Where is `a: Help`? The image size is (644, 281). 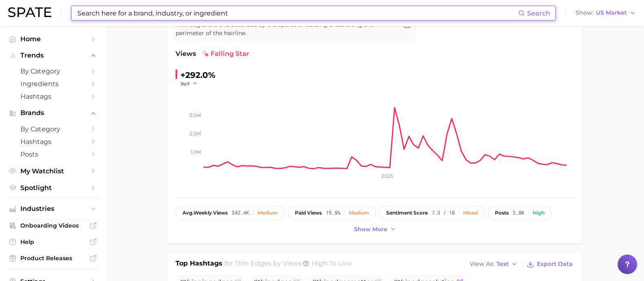
a: Help is located at coordinates (53, 242).